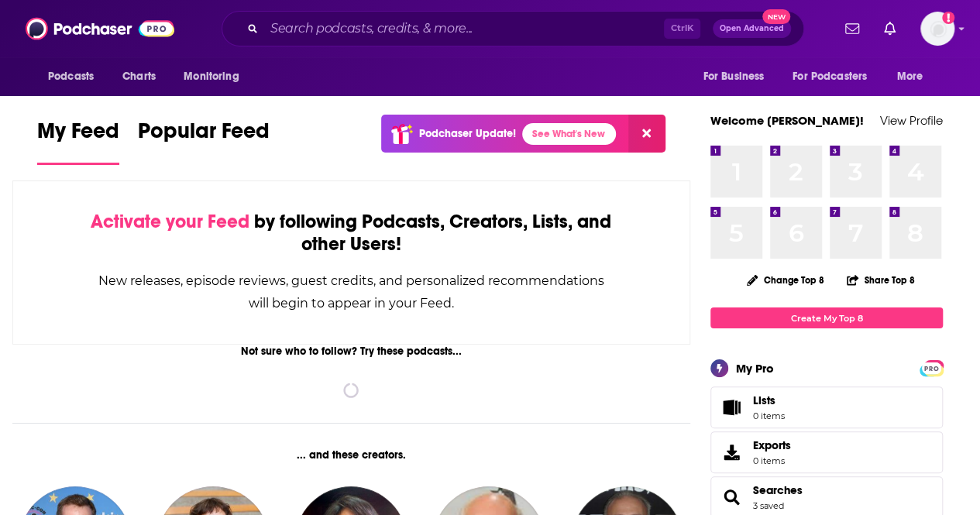 The image size is (980, 515). Describe the element at coordinates (931, 368) in the screenshot. I see `span: PRO` at that location.